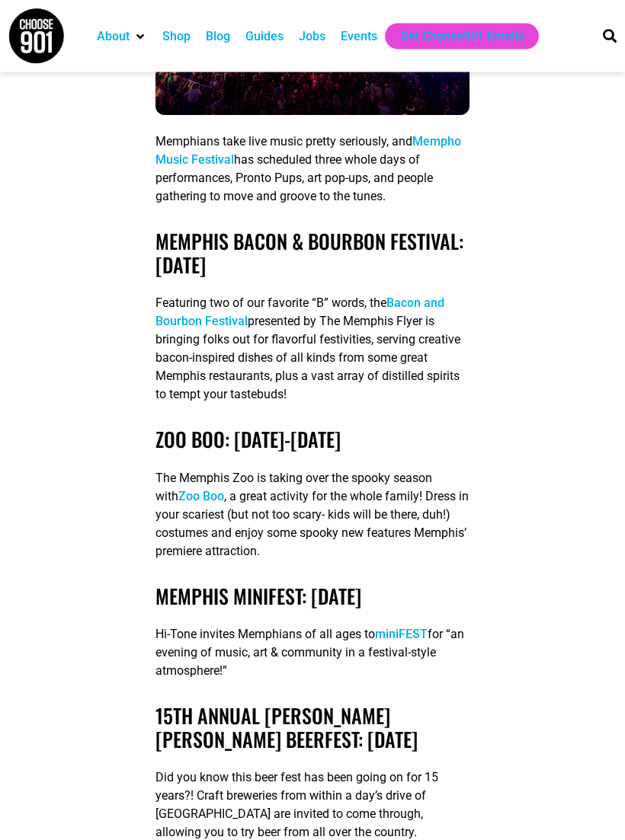  I want to click on a: Mempho Music Festival, so click(308, 151).